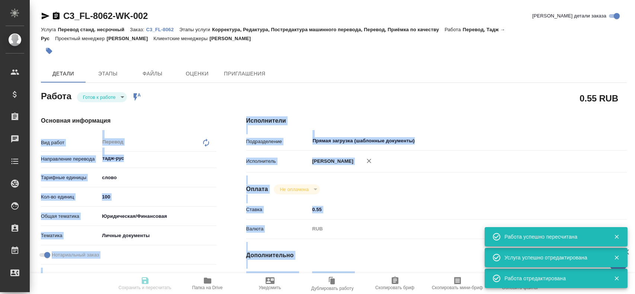 The image size is (635, 294). What do you see at coordinates (395, 288) in the screenshot?
I see `span: Скопировать бриф` at bounding box center [395, 288].